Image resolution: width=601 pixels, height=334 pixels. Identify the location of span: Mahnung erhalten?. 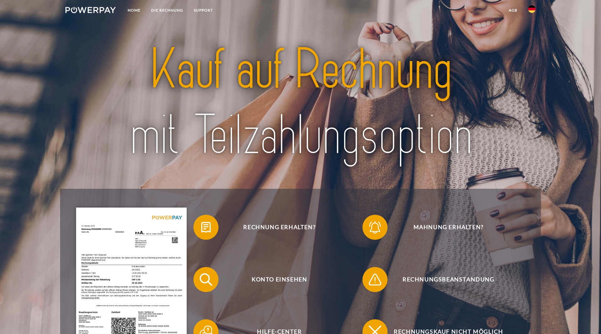
(448, 227).